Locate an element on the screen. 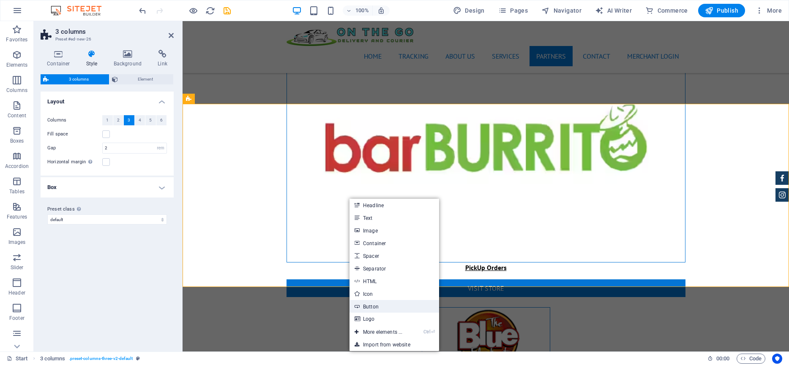 The image size is (789, 365). a: Button is located at coordinates (394, 307).